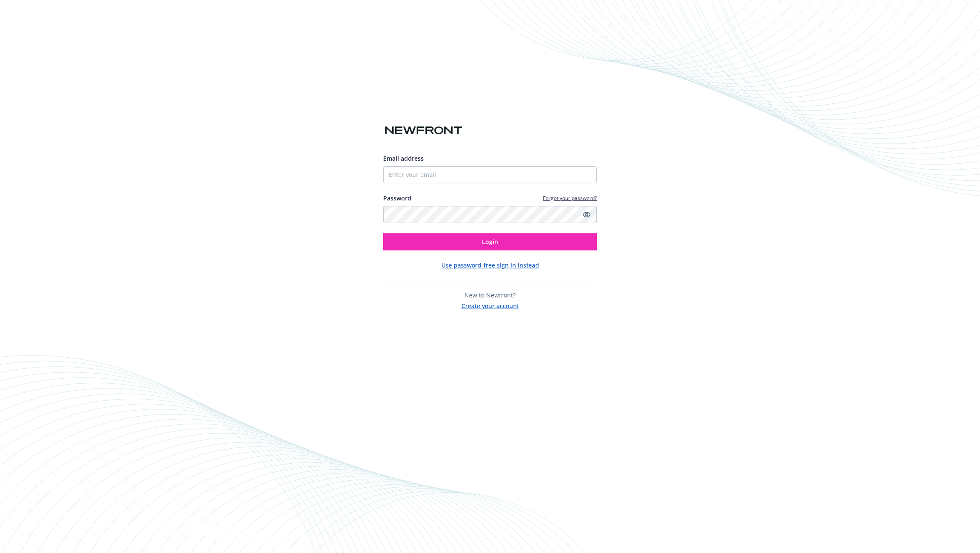  Describe the element at coordinates (490, 214) in the screenshot. I see `input: Enter your password` at that location.